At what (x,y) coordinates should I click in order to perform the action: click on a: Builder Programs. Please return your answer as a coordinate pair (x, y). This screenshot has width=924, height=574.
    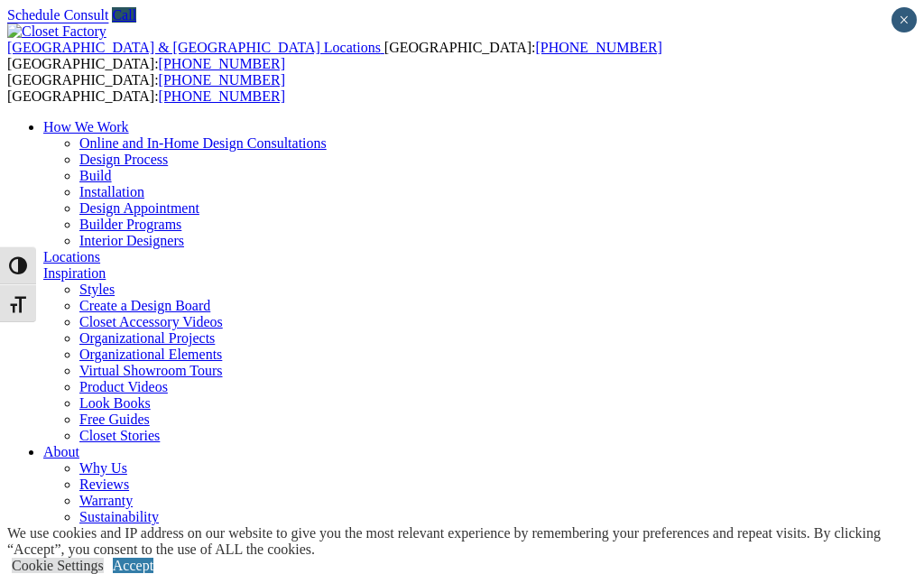
    Looking at the image, I should click on (130, 223).